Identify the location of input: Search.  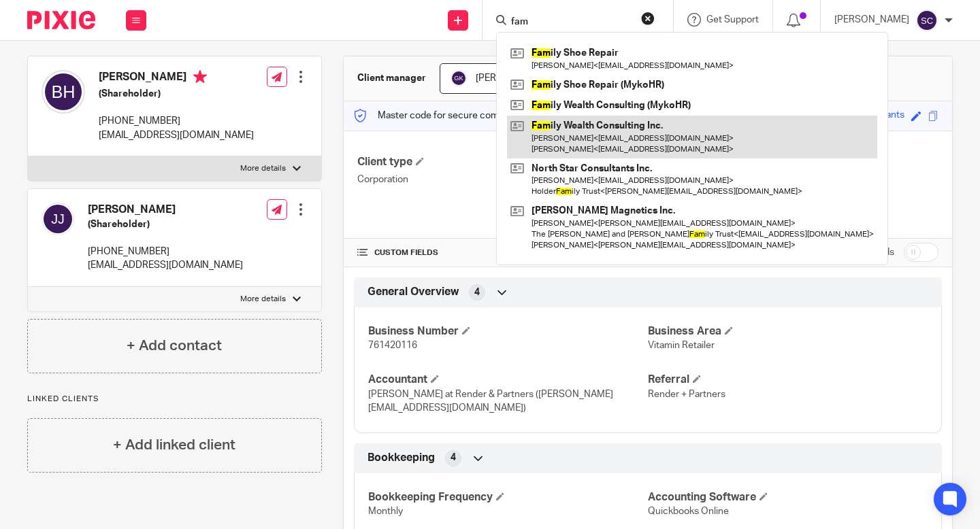
(571, 22).